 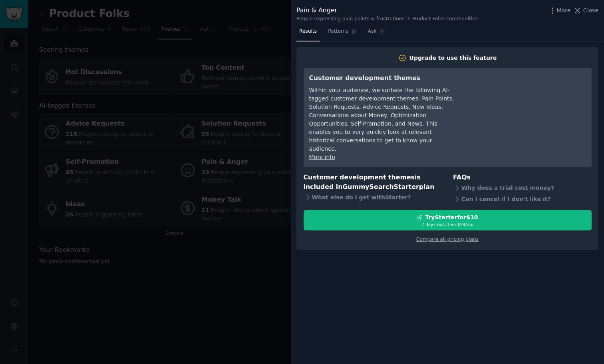 What do you see at coordinates (447, 239) in the screenshot?
I see `a: Compare all pricing plans` at bounding box center [447, 239].